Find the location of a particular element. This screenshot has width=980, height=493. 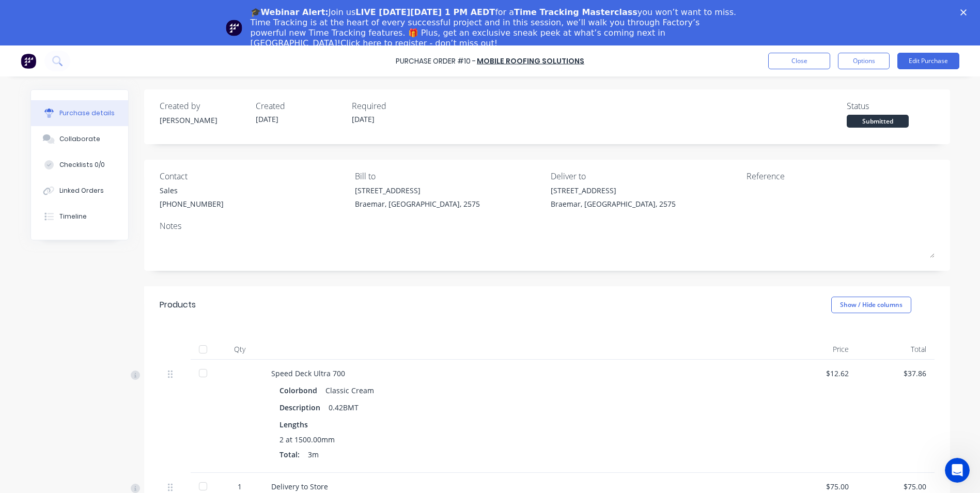

div: Notes is located at coordinates (547, 226).